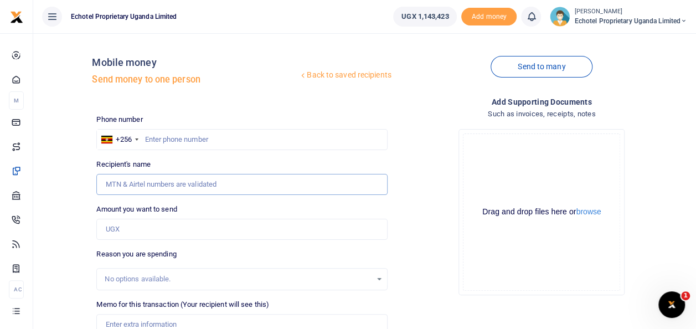 The width and height of the screenshot is (696, 329). I want to click on label: Amount you want to send, so click(136, 209).